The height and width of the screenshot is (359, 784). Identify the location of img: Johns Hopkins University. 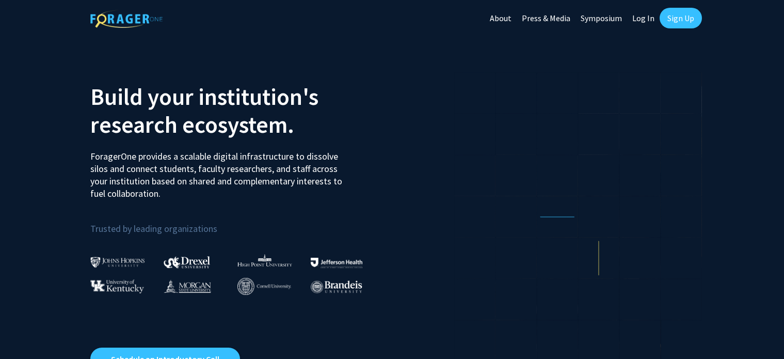
(118, 262).